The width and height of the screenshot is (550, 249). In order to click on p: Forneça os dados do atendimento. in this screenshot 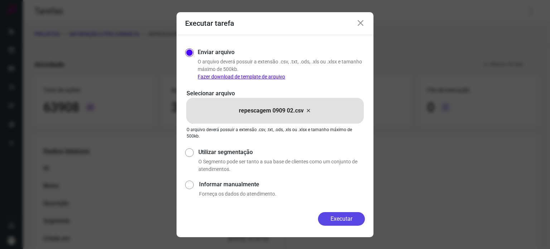, I will do `click(282, 194)`.